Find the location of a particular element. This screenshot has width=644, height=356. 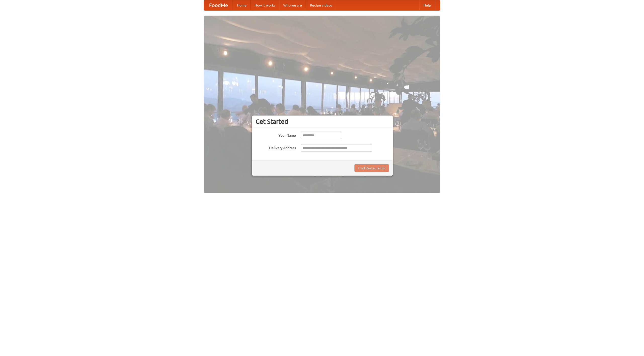

a: Recipe videos is located at coordinates (321, 5).